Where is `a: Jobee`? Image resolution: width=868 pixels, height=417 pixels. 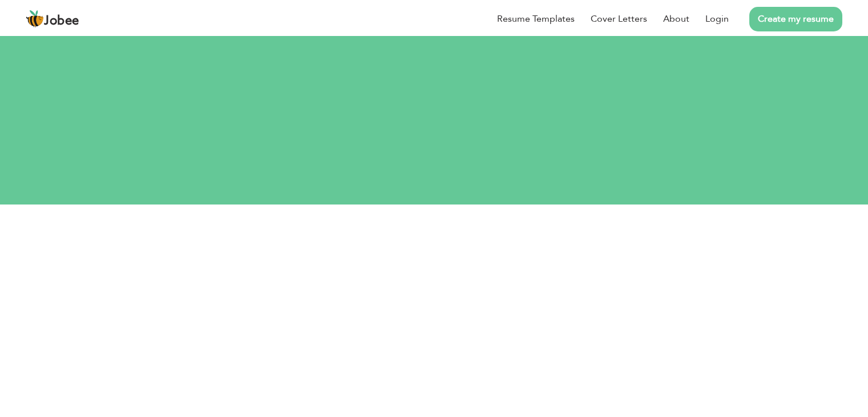
a: Jobee is located at coordinates (52, 19).